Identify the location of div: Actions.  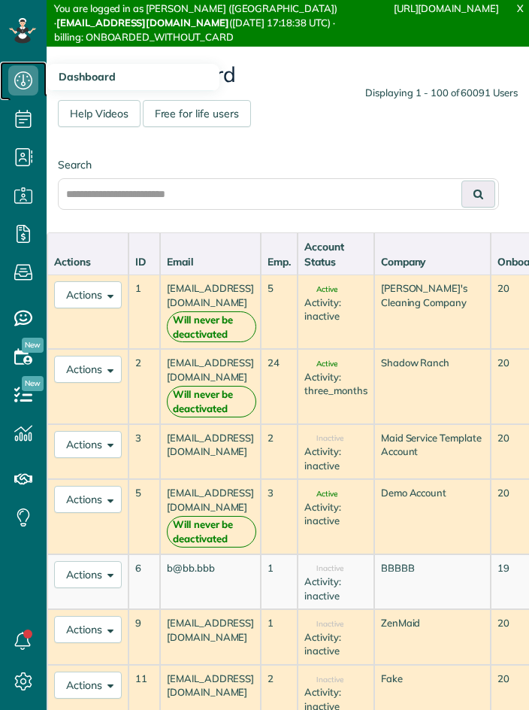
(88, 262).